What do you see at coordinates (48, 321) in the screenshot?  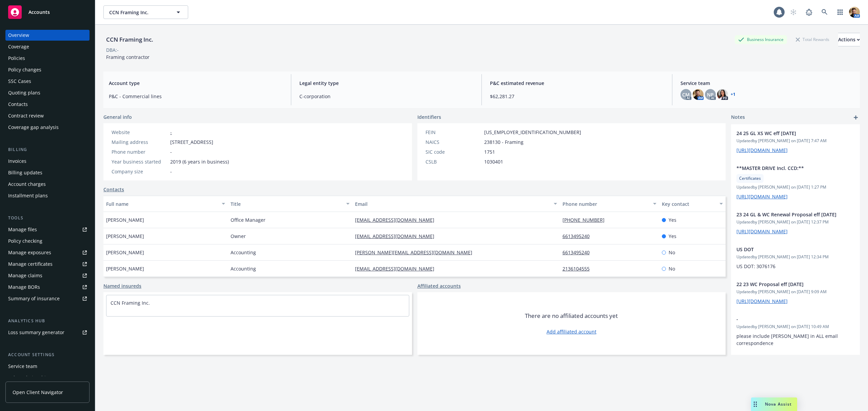 I see `div: Analytics hub` at bounding box center [48, 321].